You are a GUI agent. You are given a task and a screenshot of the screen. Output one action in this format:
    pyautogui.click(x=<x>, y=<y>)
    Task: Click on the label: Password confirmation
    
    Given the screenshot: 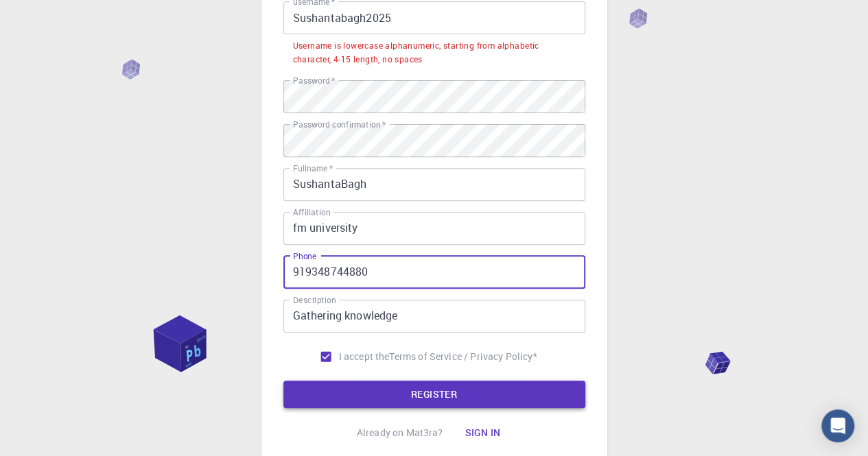 What is the action you would take?
    pyautogui.click(x=339, y=124)
    